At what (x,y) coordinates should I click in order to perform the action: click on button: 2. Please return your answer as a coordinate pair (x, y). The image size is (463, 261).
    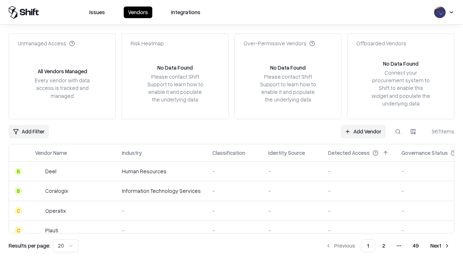
    Looking at the image, I should click on (384, 245).